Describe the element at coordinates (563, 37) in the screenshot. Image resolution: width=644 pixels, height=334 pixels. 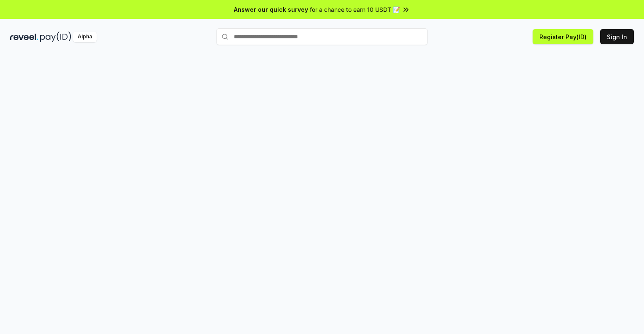
I see `button: Register Pay(ID)` at that location.